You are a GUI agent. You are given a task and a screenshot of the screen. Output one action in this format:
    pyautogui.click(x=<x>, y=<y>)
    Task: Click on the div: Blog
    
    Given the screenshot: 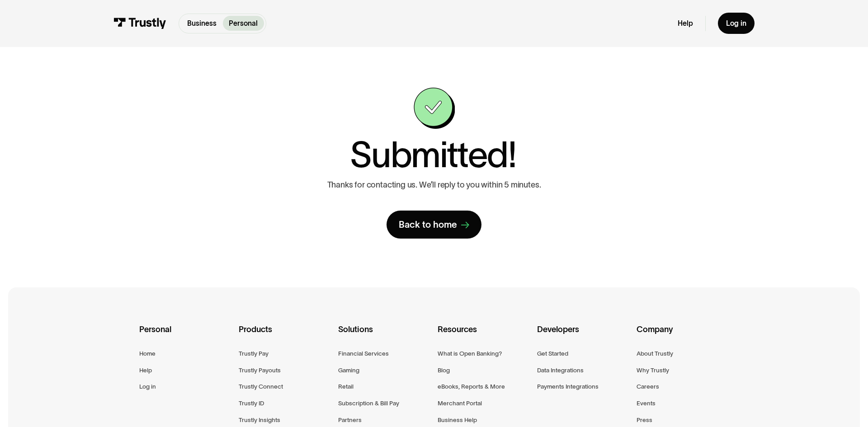 What is the action you would take?
    pyautogui.click(x=443, y=370)
    